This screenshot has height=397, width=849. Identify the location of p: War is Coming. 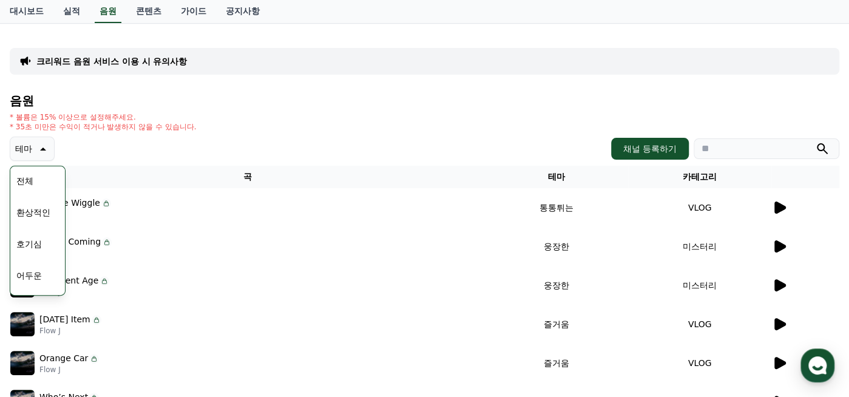
(70, 241).